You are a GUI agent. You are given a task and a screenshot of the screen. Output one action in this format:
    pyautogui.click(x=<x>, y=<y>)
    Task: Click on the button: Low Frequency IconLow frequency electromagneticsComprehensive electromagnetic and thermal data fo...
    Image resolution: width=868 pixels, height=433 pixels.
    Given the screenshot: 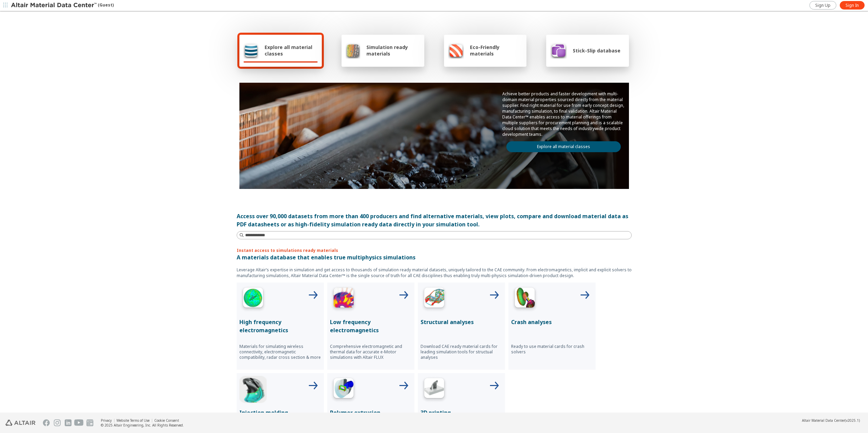 What is the action you would take?
    pyautogui.click(x=371, y=326)
    